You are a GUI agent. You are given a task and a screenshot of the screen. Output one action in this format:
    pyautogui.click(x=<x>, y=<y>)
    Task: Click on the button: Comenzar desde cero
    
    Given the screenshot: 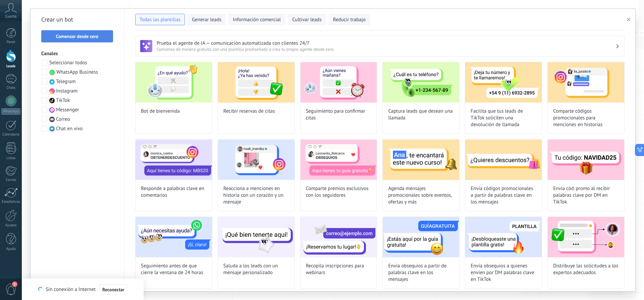 What is the action you would take?
    pyautogui.click(x=77, y=36)
    